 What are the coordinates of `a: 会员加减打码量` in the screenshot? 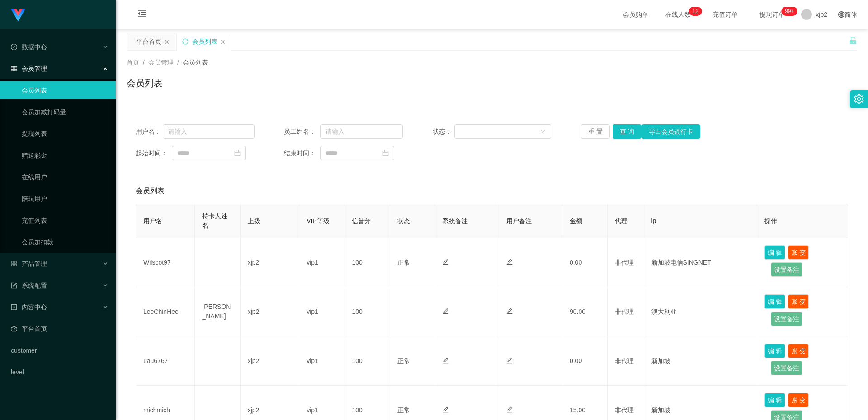 It's located at (65, 112).